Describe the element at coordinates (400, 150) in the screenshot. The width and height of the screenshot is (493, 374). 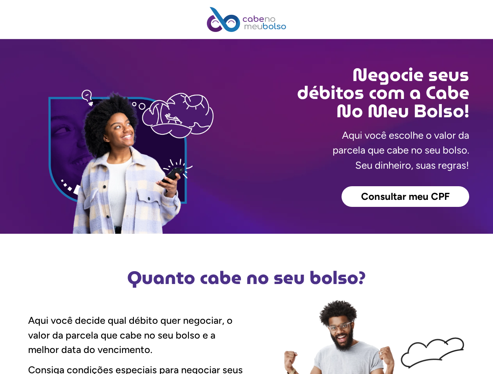
I see `p: Aqui você escolhe o valor da parcela que cabe no seu bolso. Seu dinheiro, suas regras!` at that location.